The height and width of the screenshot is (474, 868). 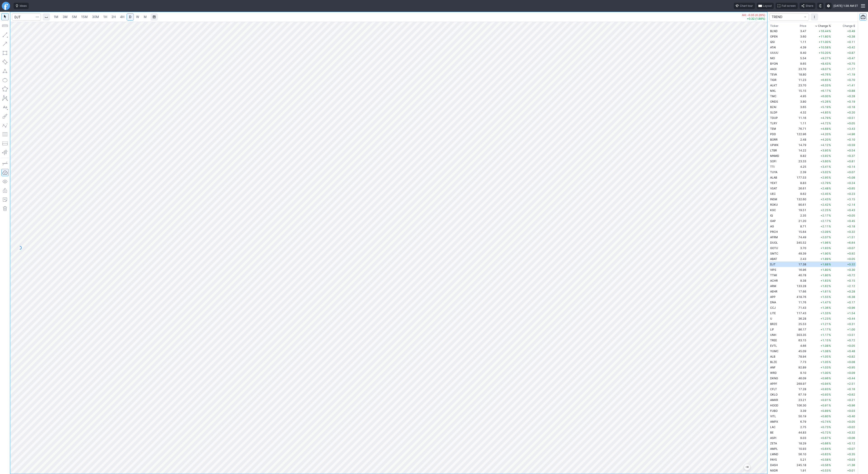 I want to click on a: 1M, so click(x=56, y=17).